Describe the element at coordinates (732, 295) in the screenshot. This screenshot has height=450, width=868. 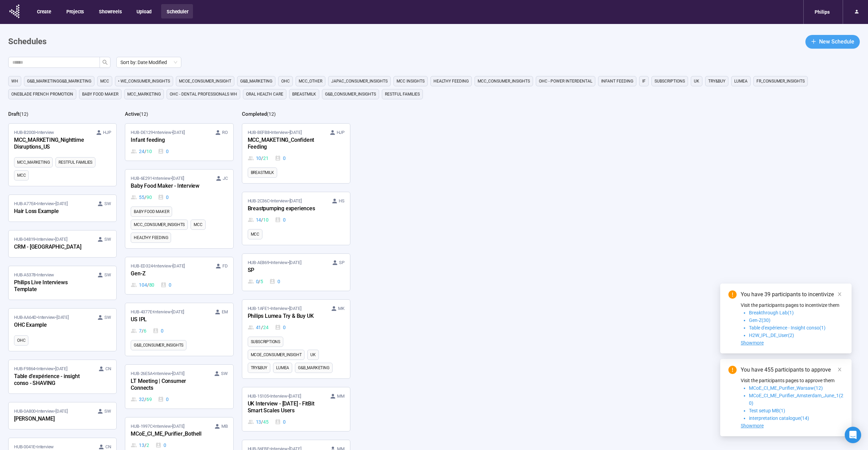
I see `span: exclamation-circle` at that location.